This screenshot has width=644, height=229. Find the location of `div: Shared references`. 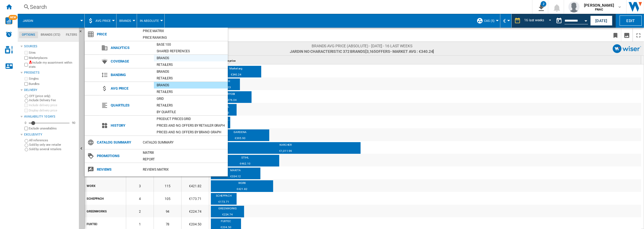

div: Shared references is located at coordinates (191, 51).